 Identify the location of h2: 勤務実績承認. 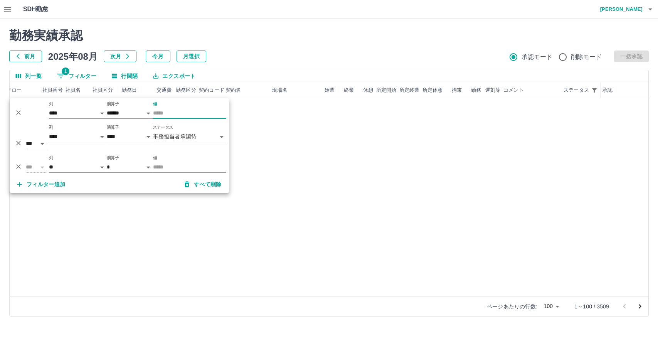
(329, 35).